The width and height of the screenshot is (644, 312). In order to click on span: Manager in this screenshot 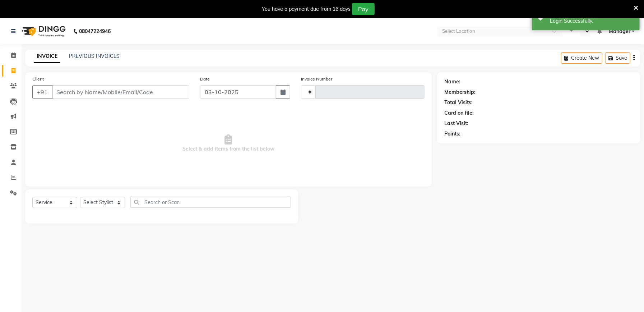, I will do `click(620, 31)`.